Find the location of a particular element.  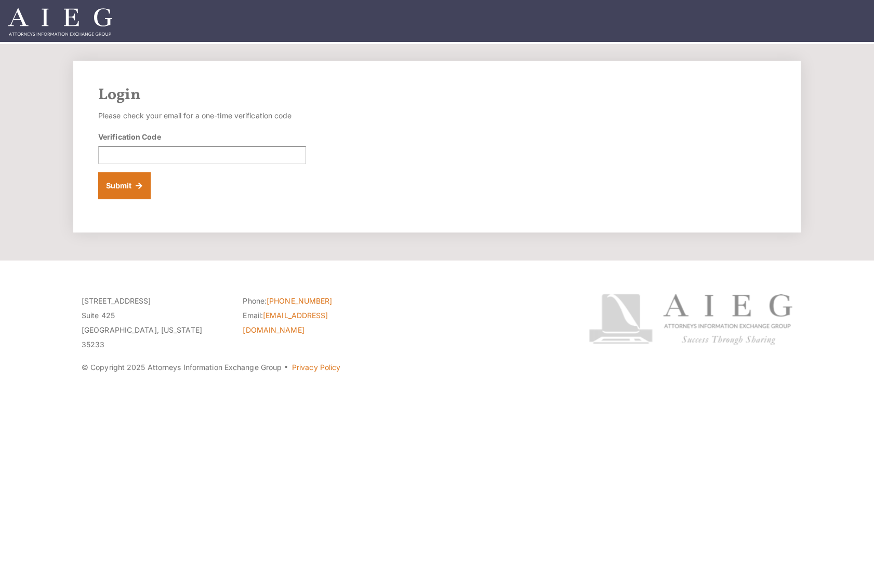

li: Phone: is located at coordinates (315, 301).